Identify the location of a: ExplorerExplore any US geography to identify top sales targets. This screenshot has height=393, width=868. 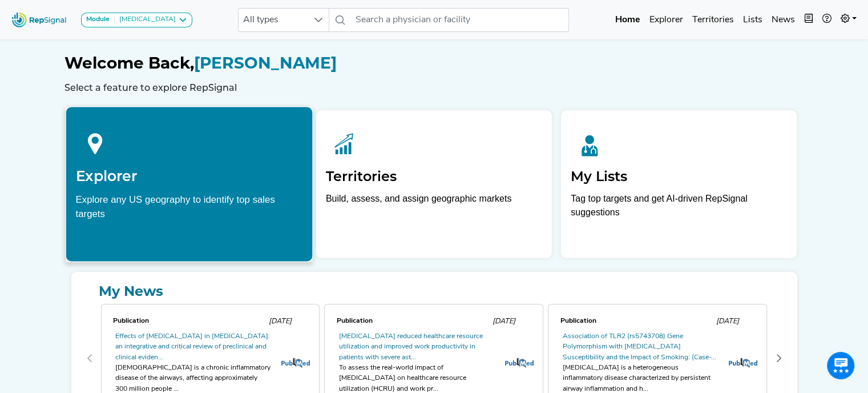
(189, 184).